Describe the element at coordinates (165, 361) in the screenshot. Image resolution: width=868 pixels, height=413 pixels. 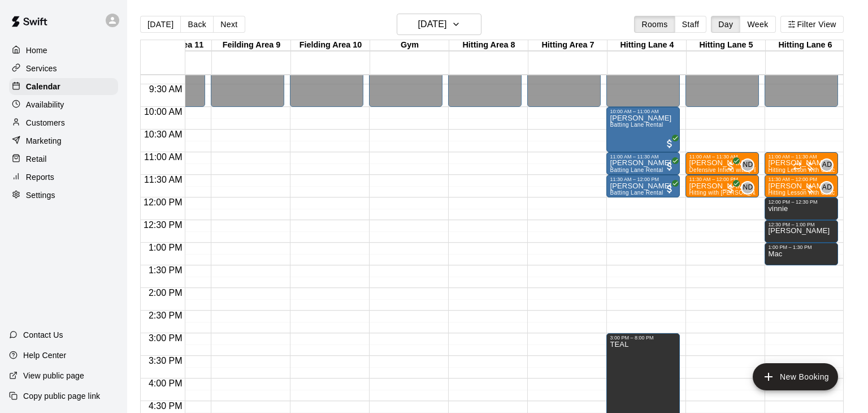
I see `span: 3:30 PM` at that location.